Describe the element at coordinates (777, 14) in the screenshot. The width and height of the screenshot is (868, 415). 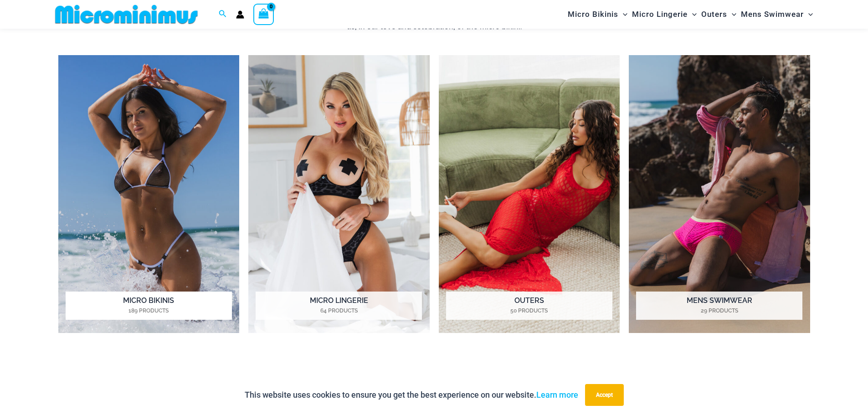
I see `a: Mens SwimwearMenu ToggleMenu Toggle` at that location.